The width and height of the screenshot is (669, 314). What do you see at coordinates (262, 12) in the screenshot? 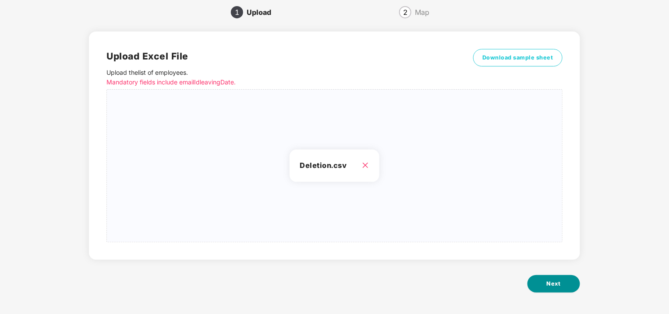
I see `div: Upload` at bounding box center [262, 12].